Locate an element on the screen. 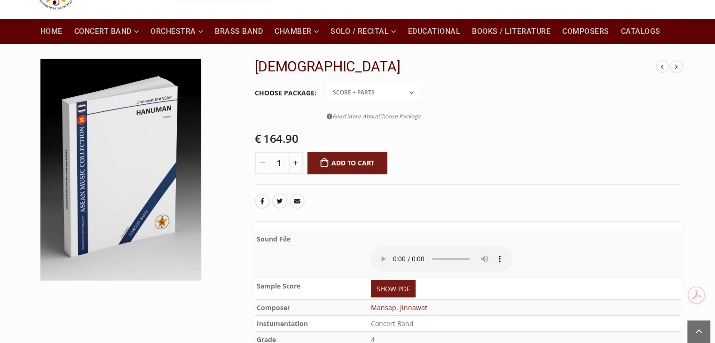  b: Composer is located at coordinates (273, 307).